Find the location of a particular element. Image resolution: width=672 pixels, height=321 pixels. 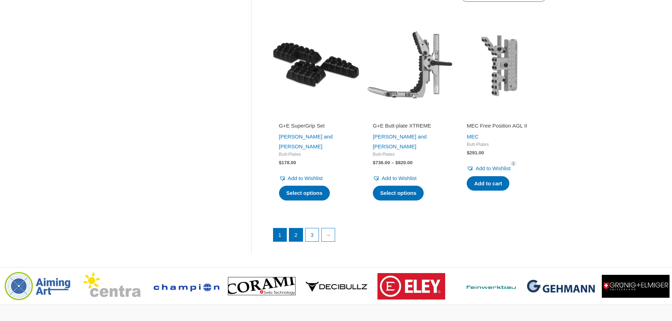

bdi: 736.00 is located at coordinates (381, 163).